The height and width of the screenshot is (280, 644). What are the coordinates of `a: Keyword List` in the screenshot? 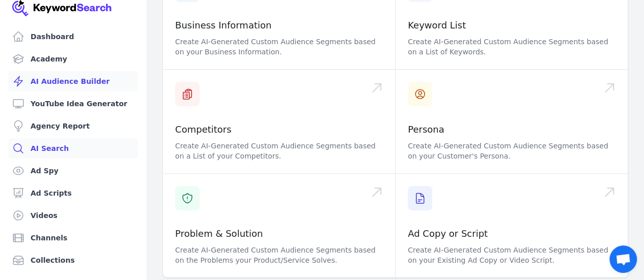 It's located at (437, 25).